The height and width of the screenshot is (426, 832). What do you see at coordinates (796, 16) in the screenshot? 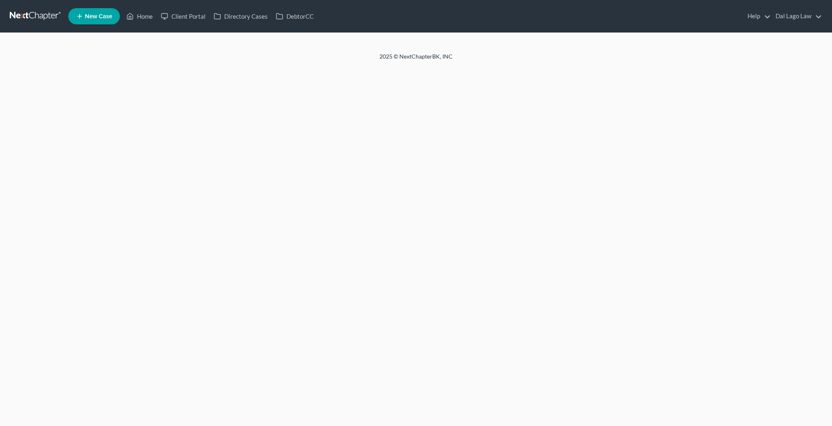
I see `a: Dal Lago Law` at bounding box center [796, 16].